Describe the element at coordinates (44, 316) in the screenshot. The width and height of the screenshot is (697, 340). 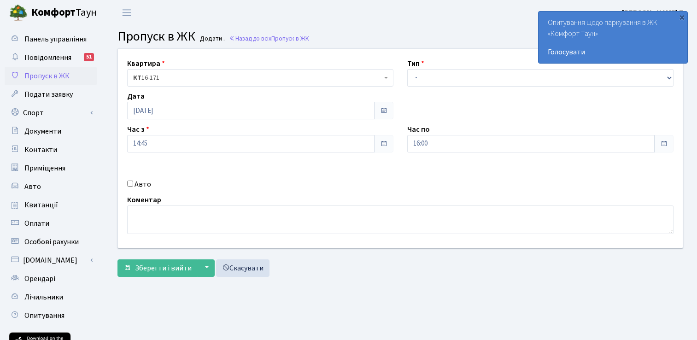
I see `span: Опитування` at that location.